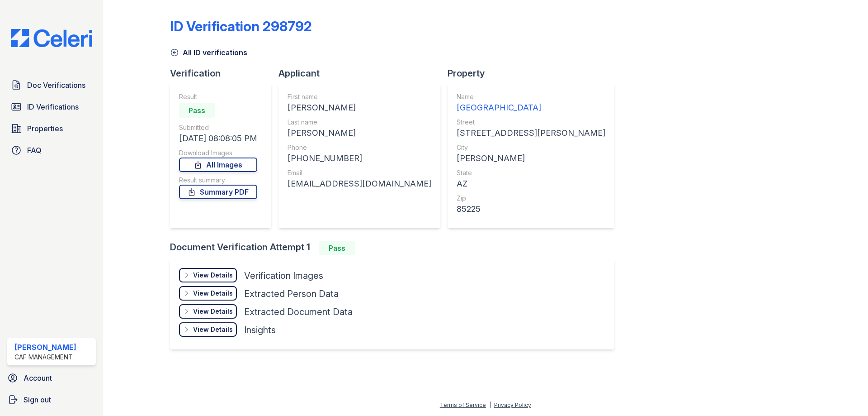  Describe the element at coordinates (359, 148) in the screenshot. I see `div: Phone` at that location.